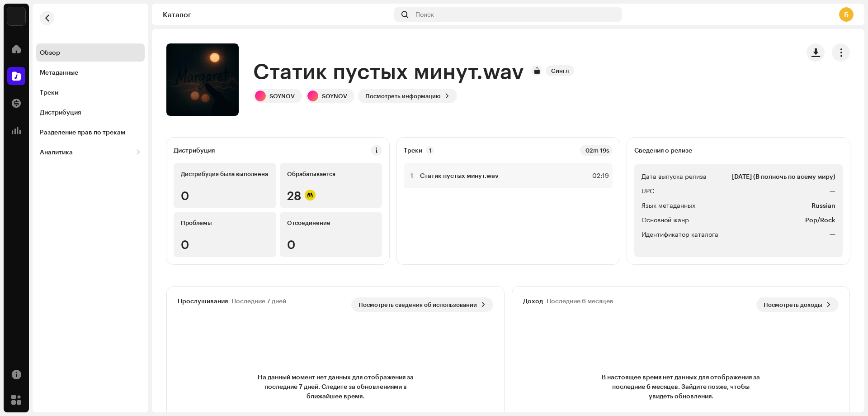 The width and height of the screenshot is (868, 416). I want to click on span: Идентификатор каталога, so click(680, 234).